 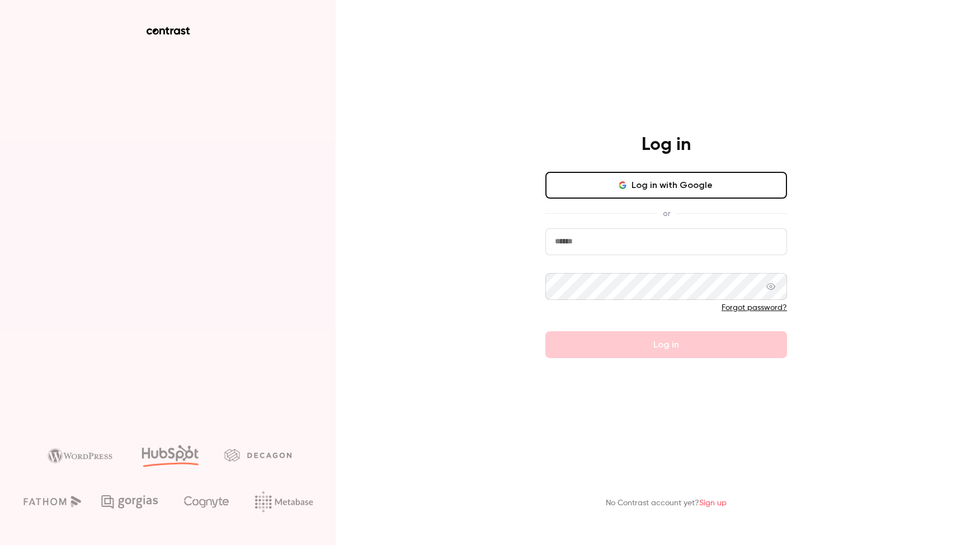 What do you see at coordinates (666, 145) in the screenshot?
I see `h4: Log in` at bounding box center [666, 145].